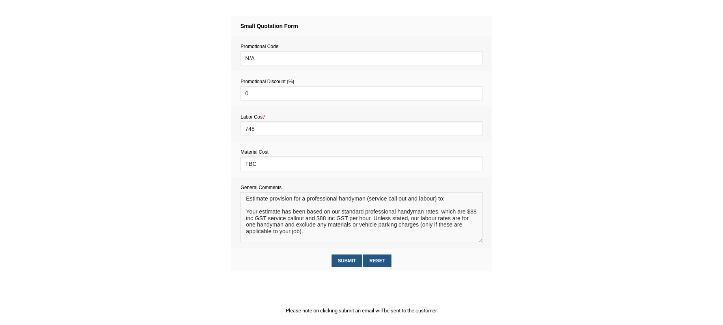 The height and width of the screenshot is (325, 723). I want to click on strong: Small Quotation Form, so click(269, 26).